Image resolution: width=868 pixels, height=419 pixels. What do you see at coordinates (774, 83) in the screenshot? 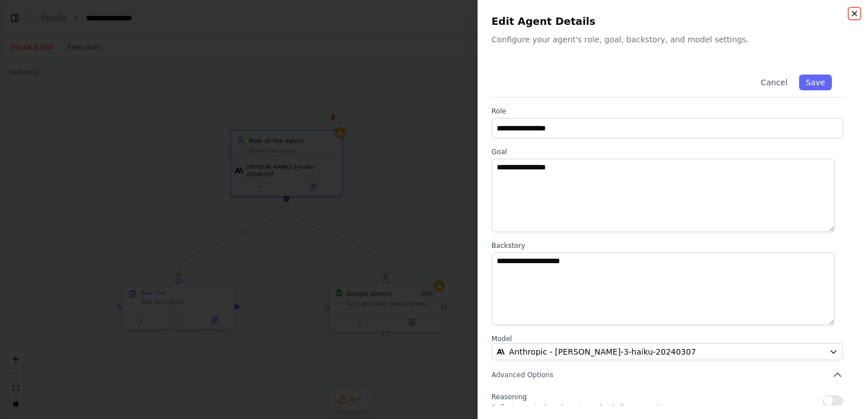
I see `button: Cancel` at bounding box center [774, 83].